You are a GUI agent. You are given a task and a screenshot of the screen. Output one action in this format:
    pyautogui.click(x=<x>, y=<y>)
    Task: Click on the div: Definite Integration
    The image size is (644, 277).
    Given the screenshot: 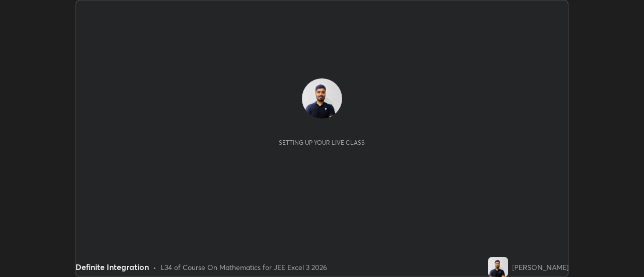 What is the action you would take?
    pyautogui.click(x=112, y=267)
    